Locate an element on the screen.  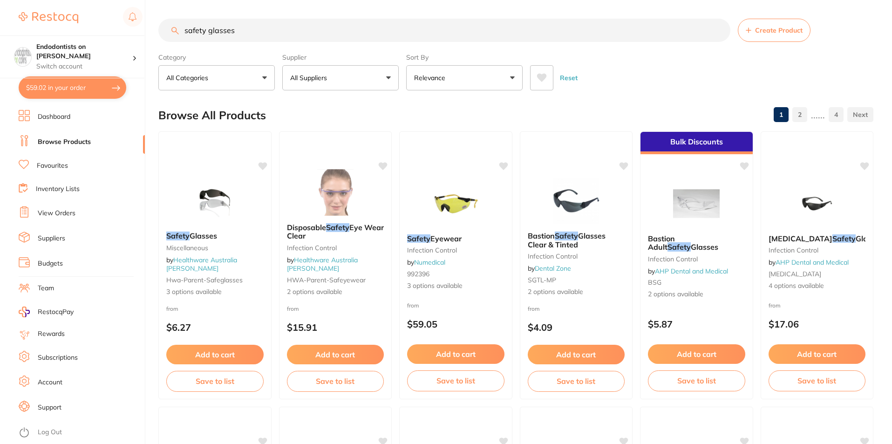
a: Suppliers is located at coordinates (51, 239).